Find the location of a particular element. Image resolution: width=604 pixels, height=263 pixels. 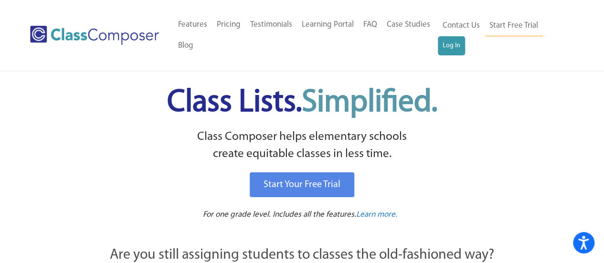

a: Contact Us is located at coordinates (462, 26).